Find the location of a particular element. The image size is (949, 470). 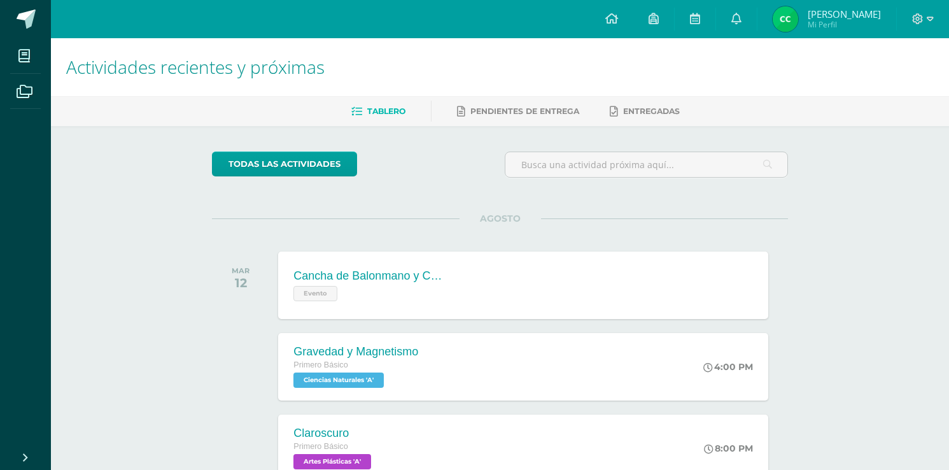

div: 4:00 PM is located at coordinates (728, 367).